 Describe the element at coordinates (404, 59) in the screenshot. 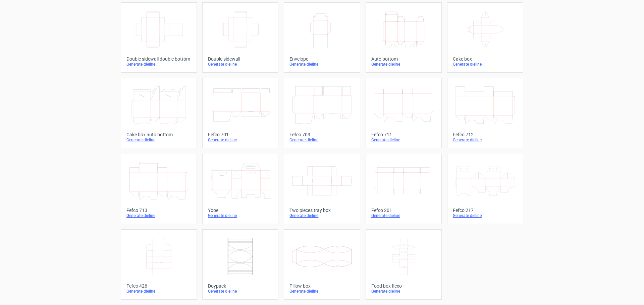

I see `div: Auto bottom` at that location.